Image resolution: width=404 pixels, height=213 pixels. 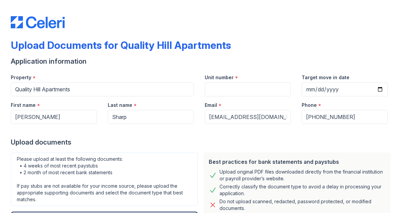 What do you see at coordinates (297, 161) in the screenshot?
I see `div: Best practices for bank statements and paystubs` at bounding box center [297, 161].